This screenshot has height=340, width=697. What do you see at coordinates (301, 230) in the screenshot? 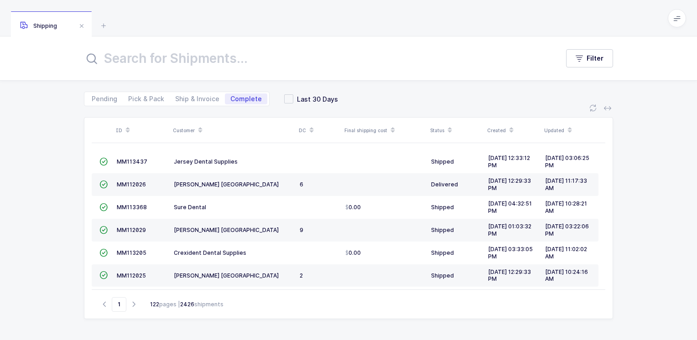
I see `span: 9` at bounding box center [301, 230].